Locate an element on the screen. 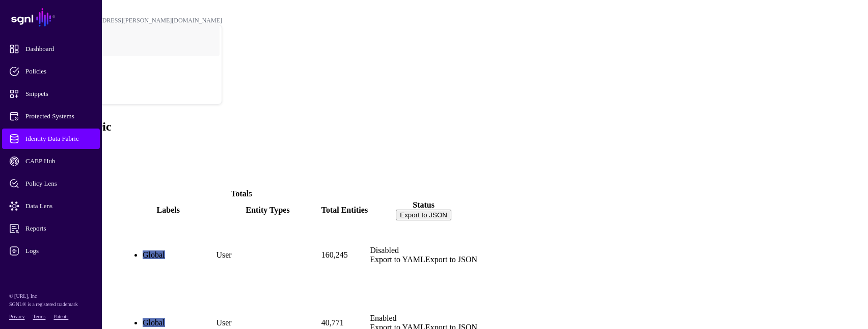  span: Reports is located at coordinates (59, 228).